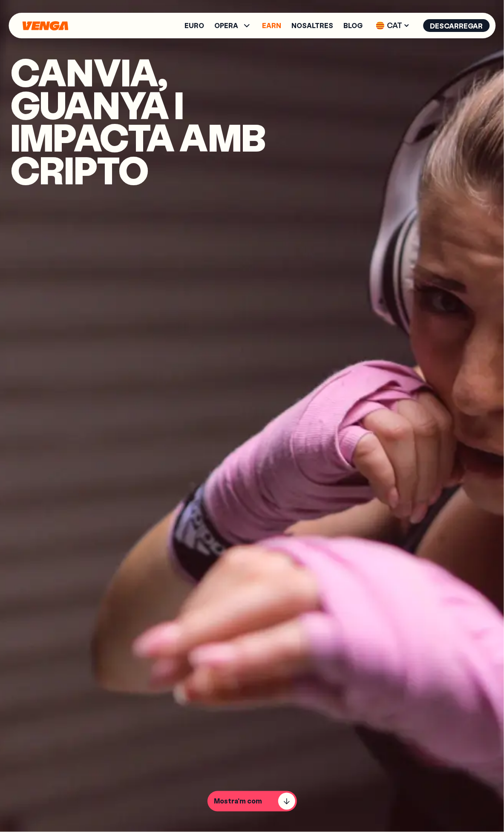 This screenshot has height=832, width=504. I want to click on button: Descarregar, so click(456, 26).